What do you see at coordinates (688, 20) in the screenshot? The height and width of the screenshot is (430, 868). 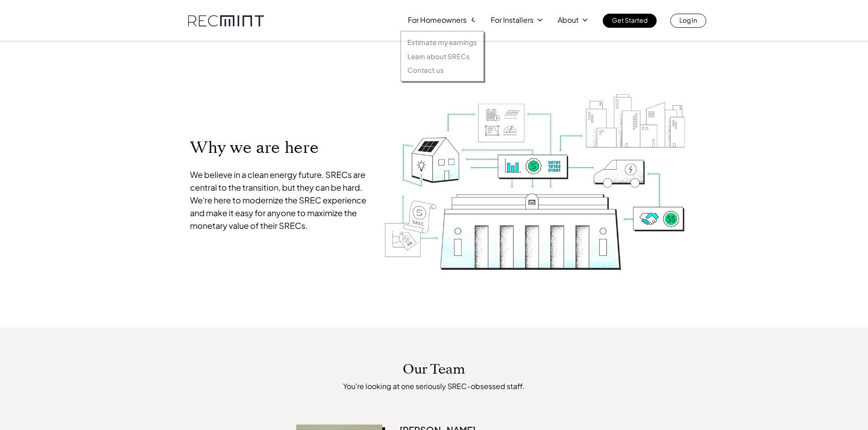 I see `p: Log In` at bounding box center [688, 20].